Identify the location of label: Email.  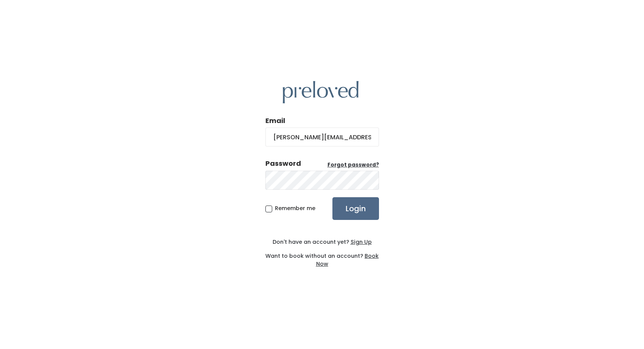
(275, 121).